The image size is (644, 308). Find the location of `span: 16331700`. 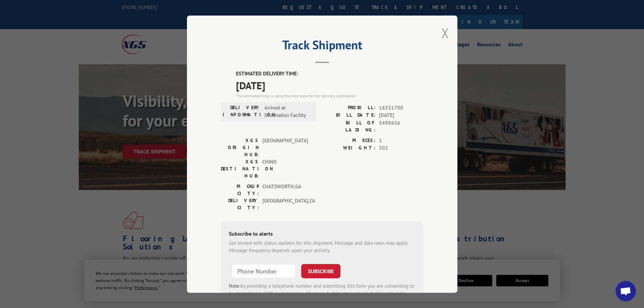

span: 16331700 is located at coordinates (401, 107).